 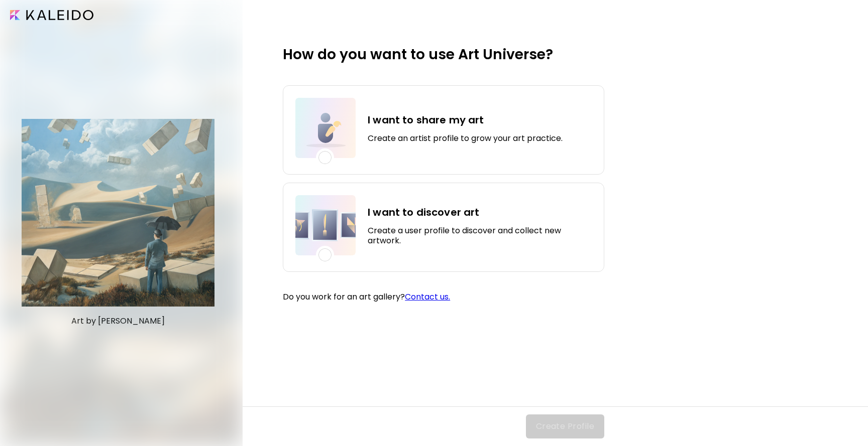 I want to click on h5: How do you want to use Art Universe?, so click(x=418, y=54).